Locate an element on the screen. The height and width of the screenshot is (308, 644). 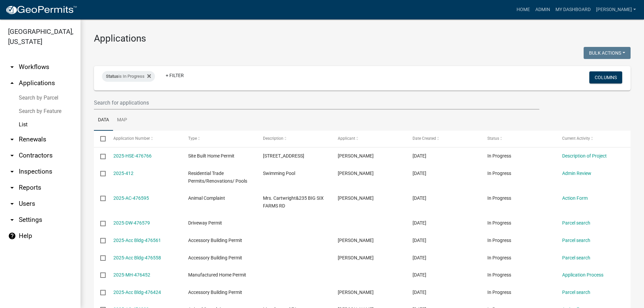
a: My Dashboard is located at coordinates (573, 10).